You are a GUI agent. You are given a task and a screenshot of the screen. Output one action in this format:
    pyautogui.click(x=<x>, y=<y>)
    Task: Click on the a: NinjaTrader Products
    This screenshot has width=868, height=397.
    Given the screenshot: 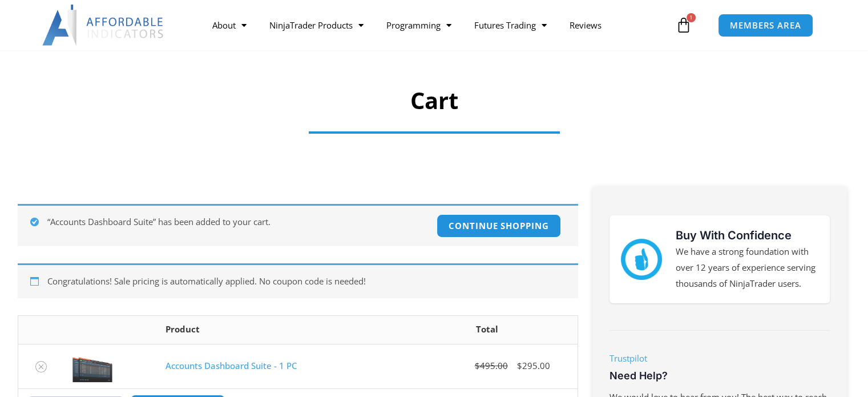 What is the action you would take?
    pyautogui.click(x=316, y=25)
    